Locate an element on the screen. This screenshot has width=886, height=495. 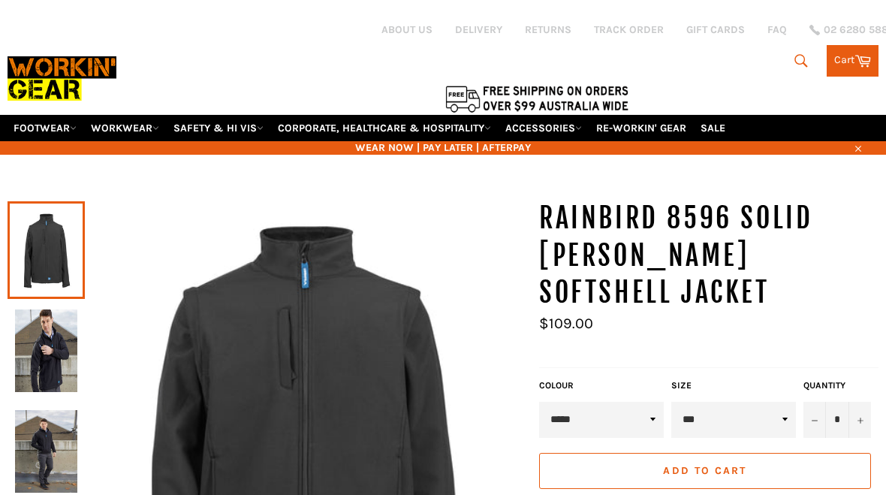
span: WEAR NOW | PAY LATER | AFTERPAY is located at coordinates (443, 147).